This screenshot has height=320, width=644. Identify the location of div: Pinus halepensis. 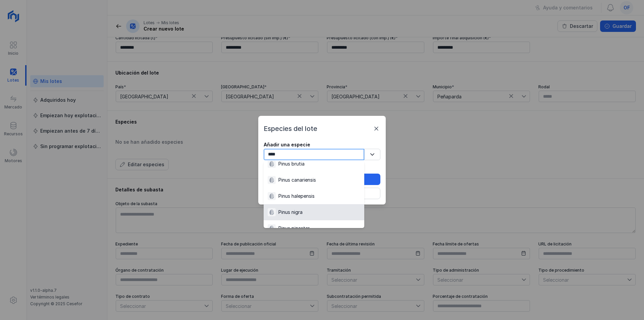
(297, 196).